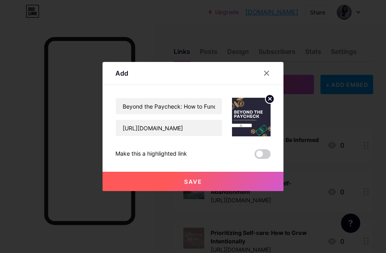  I want to click on button: Save, so click(193, 181).